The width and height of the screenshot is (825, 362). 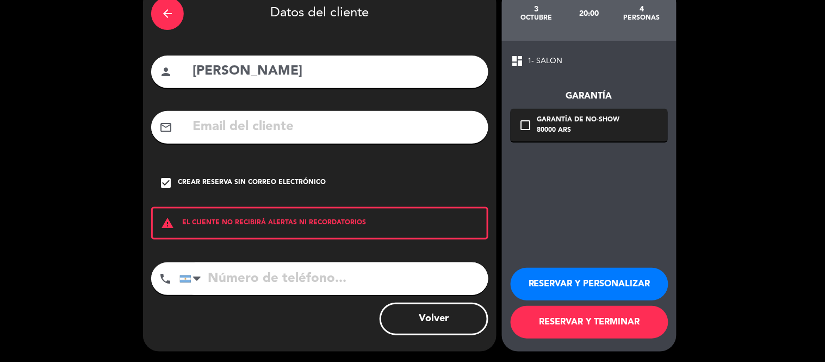 I want to click on button: Volver, so click(x=434, y=319).